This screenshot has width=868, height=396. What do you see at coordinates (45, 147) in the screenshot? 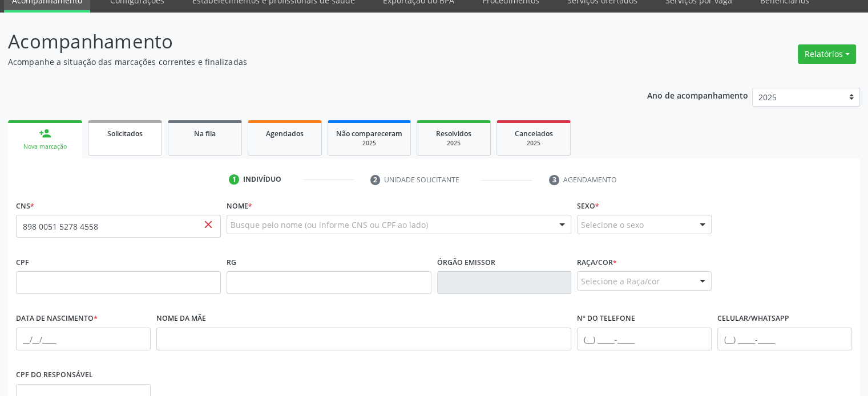
I see `div: Nova marcação` at bounding box center [45, 147].